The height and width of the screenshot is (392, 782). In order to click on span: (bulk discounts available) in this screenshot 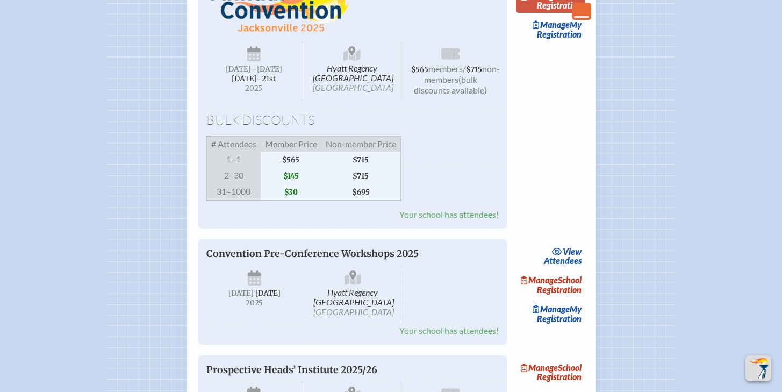, I will do `click(450, 84)`.